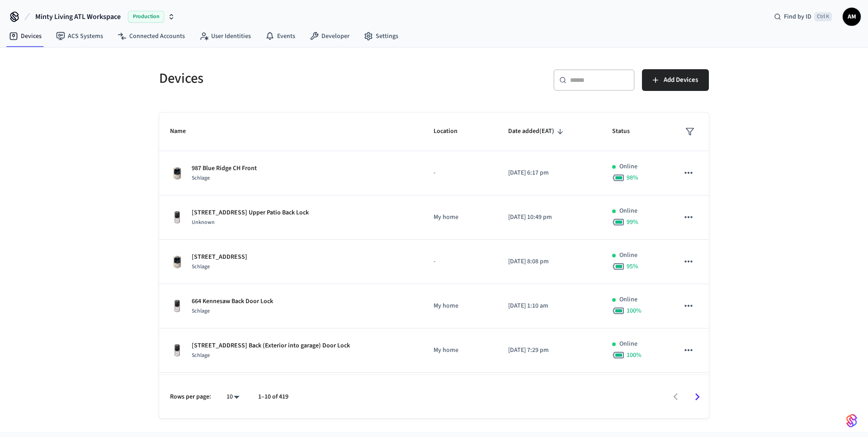 This screenshot has width=868, height=437. What do you see at coordinates (330, 36) in the screenshot?
I see `a: Developer` at bounding box center [330, 36].